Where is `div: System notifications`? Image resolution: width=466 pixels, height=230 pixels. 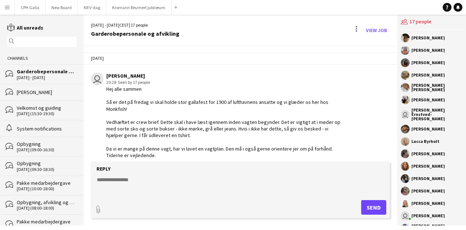 div: System notifications is located at coordinates (47, 129).